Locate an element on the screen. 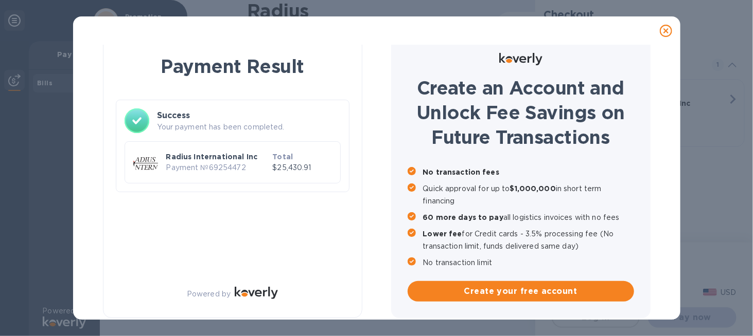  button: Create your free account is located at coordinates (521, 292).